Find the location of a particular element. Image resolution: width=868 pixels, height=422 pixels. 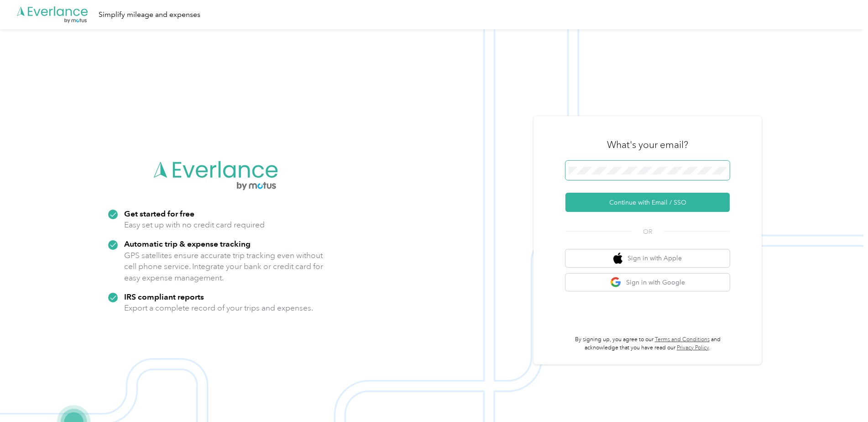

h3: What's your email? is located at coordinates (648, 145).